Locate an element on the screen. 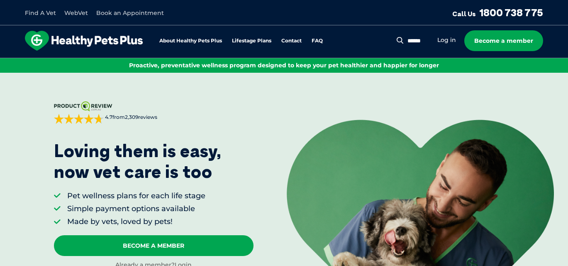  a: WebVet is located at coordinates (76, 13).